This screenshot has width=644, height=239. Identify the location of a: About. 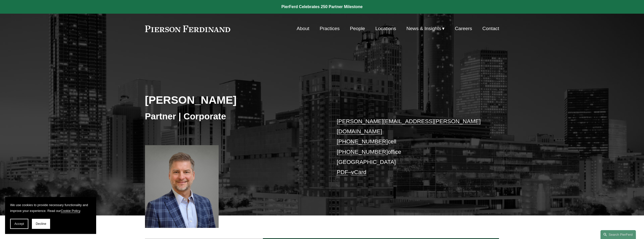
(303, 29).